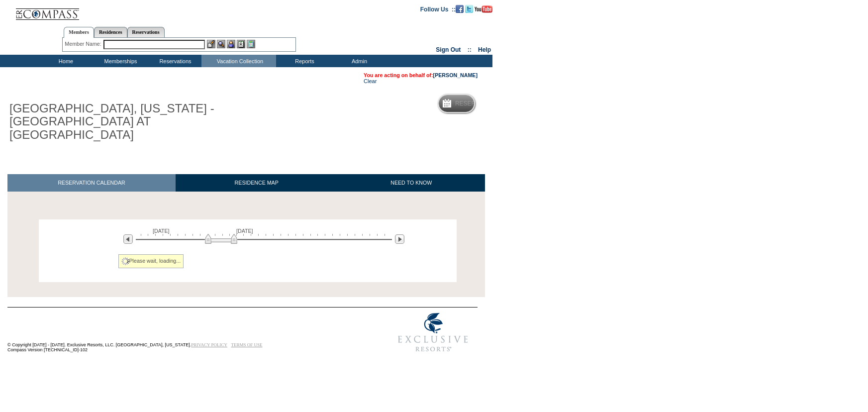 The width and height of the screenshot is (868, 412). I want to click on div: Please wait, loading..., so click(151, 261).